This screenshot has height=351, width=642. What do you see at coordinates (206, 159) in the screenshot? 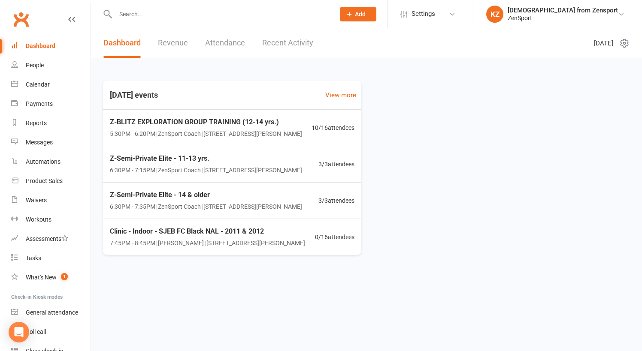
I see `span: Z-Semi-Private Elite - 11-13 yrs.` at bounding box center [206, 159].